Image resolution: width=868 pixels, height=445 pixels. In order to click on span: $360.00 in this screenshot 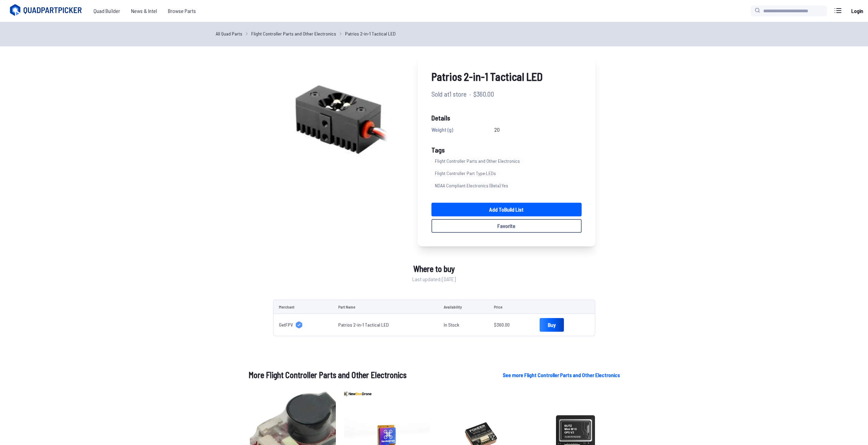, I will do `click(483, 94)`.